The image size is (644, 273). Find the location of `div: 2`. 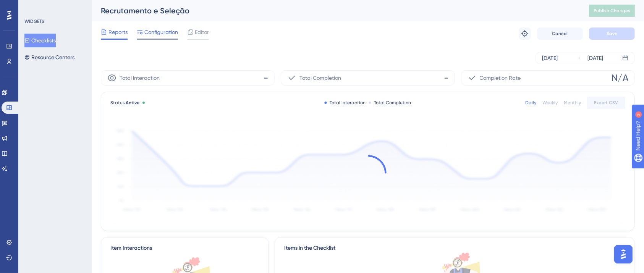

div: 2 is located at coordinates (54, 7).